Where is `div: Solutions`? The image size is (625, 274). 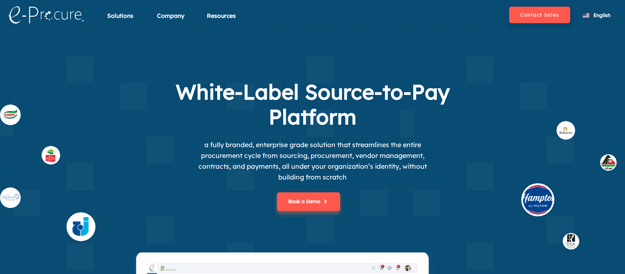 div: Solutions is located at coordinates (120, 21).